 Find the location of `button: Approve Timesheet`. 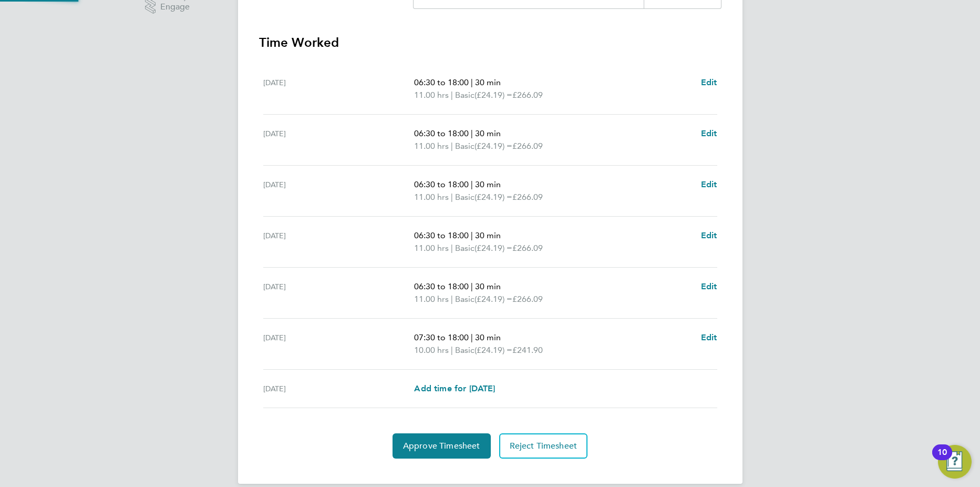

button: Approve Timesheet is located at coordinates (441, 446).